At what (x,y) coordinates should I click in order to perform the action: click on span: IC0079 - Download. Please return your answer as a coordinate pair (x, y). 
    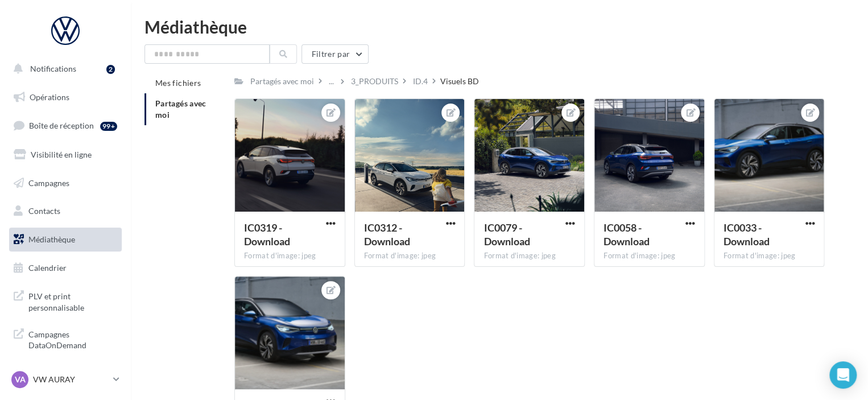
    Looking at the image, I should click on (506, 235).